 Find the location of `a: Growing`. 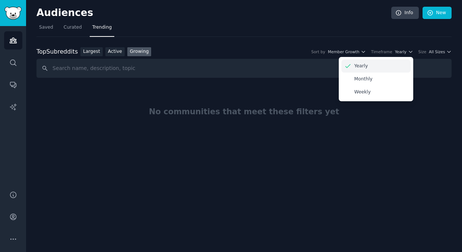

a: Growing is located at coordinates (139, 52).